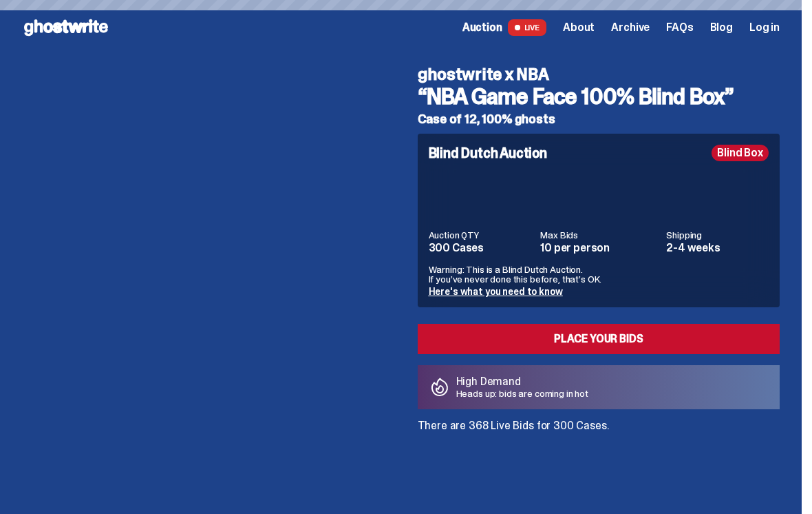  I want to click on p: High Demand, so click(522, 381).